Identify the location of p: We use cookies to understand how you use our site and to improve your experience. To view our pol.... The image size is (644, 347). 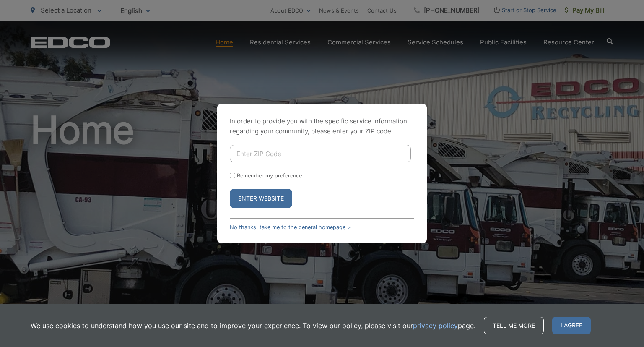
(253, 326).